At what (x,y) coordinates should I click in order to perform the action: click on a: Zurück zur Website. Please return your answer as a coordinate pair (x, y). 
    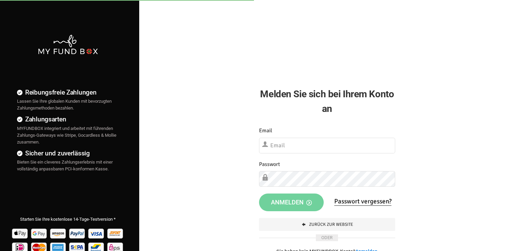
    Looking at the image, I should click on (327, 225).